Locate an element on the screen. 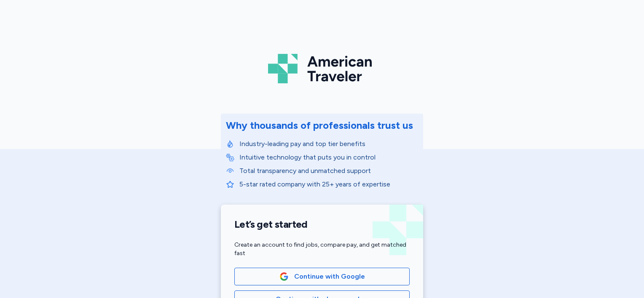 The height and width of the screenshot is (298, 644). p: Intuitive technology that puts you in control is located at coordinates (328, 158).